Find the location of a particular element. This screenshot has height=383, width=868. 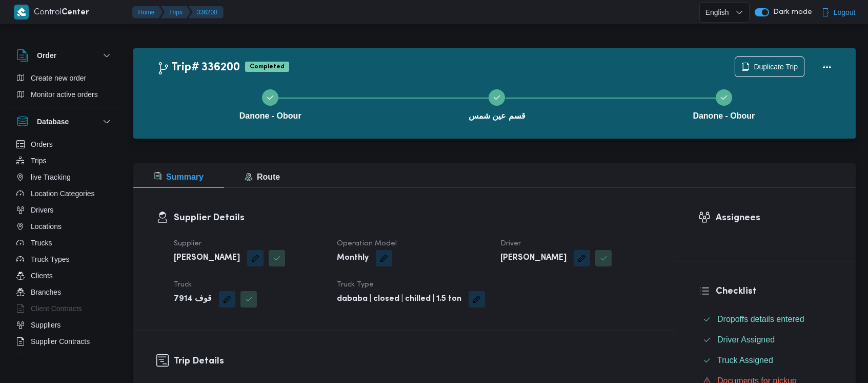

button: Logout is located at coordinates (838, 12).